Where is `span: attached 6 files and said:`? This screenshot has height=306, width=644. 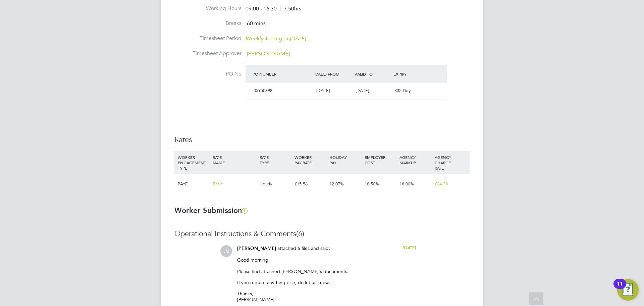
span: attached 6 files and said: is located at coordinates (304, 248).